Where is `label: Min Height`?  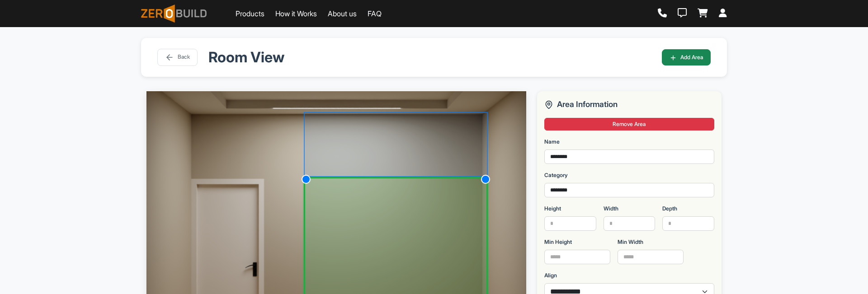 label: Min Height is located at coordinates (558, 242).